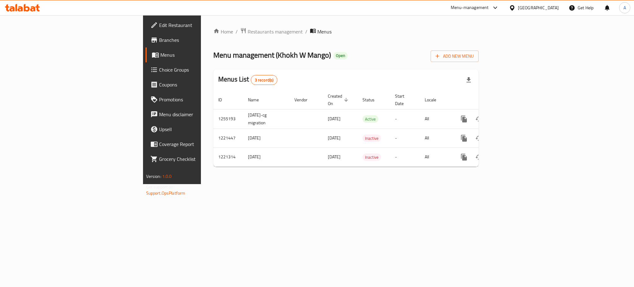 The height and width of the screenshot is (287, 634). I want to click on span: Start Date, so click(404, 100).